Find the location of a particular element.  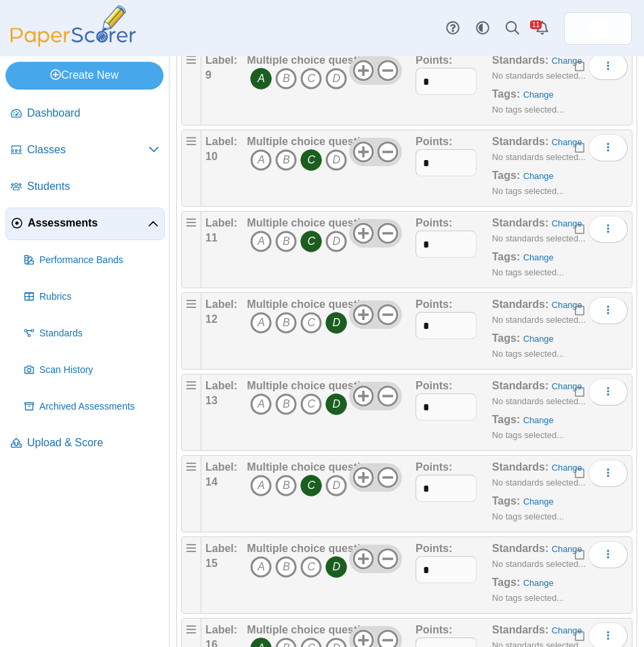

b: 13 is located at coordinates (212, 400).